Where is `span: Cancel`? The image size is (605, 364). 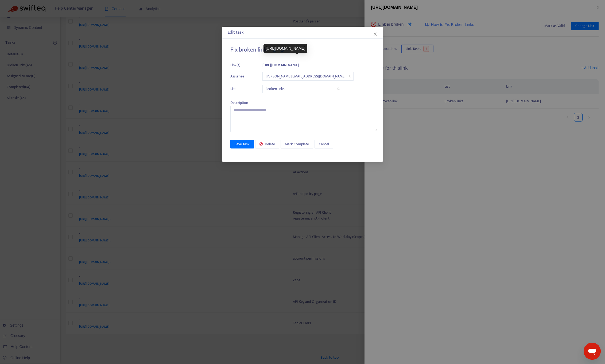
span: Cancel is located at coordinates (324, 144).